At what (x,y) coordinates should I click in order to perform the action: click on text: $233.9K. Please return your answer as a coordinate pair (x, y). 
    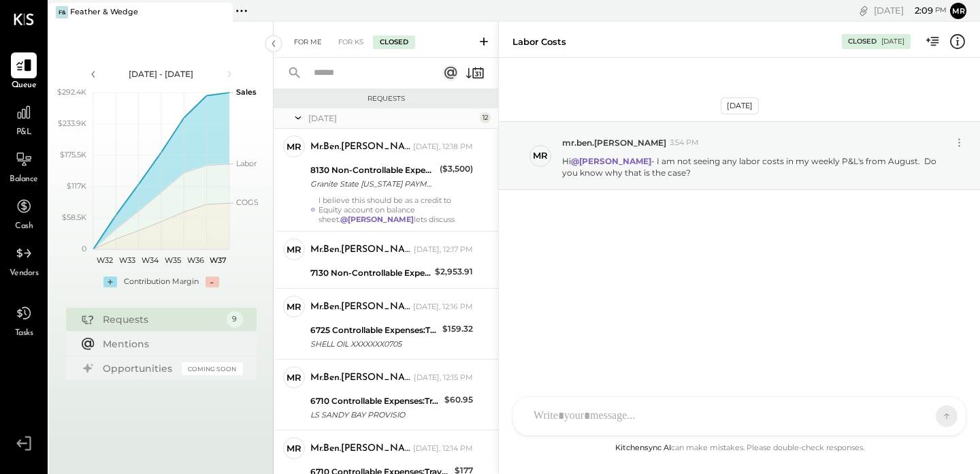
    Looking at the image, I should click on (72, 123).